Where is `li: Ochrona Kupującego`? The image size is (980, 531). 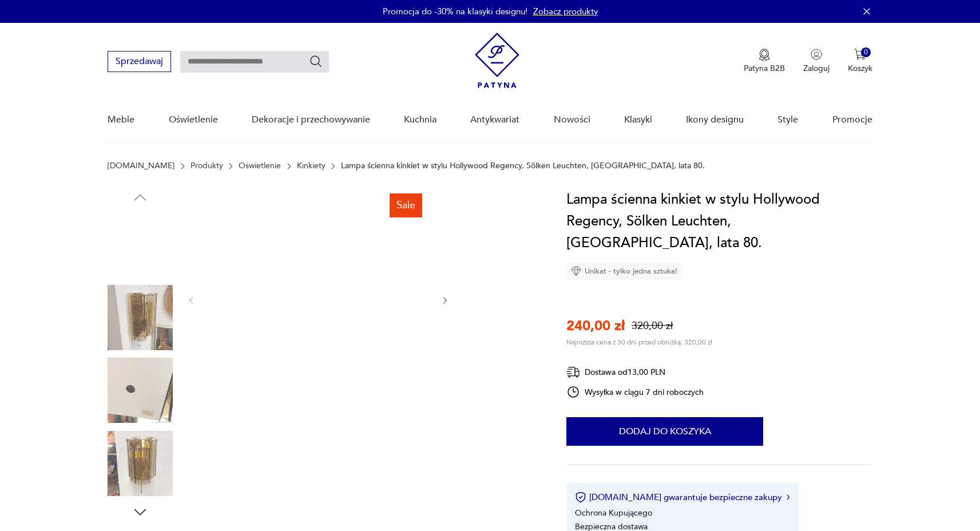 li: Ochrona Kupującego is located at coordinates (613, 513).